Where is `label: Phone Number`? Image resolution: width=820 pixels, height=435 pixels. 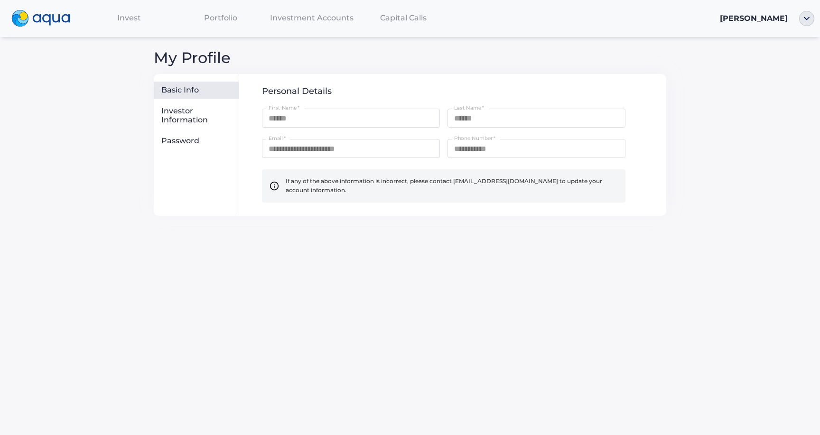 label: Phone Number is located at coordinates (475, 138).